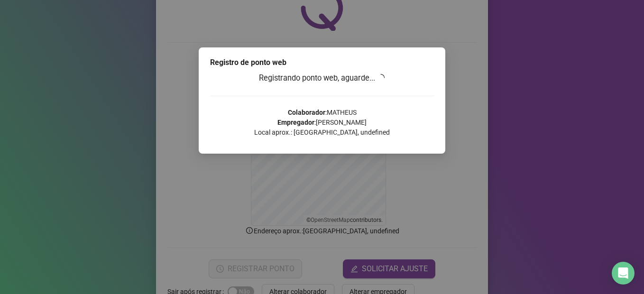 The image size is (644, 294). Describe the element at coordinates (296, 122) in the screenshot. I see `strong: Empregador` at that location.